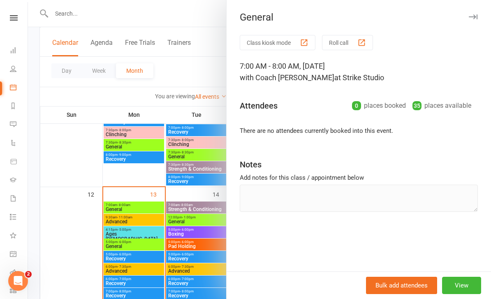 This screenshot has width=491, height=299. What do you see at coordinates (402, 286) in the screenshot?
I see `button: Bulk add attendees` at bounding box center [402, 286].